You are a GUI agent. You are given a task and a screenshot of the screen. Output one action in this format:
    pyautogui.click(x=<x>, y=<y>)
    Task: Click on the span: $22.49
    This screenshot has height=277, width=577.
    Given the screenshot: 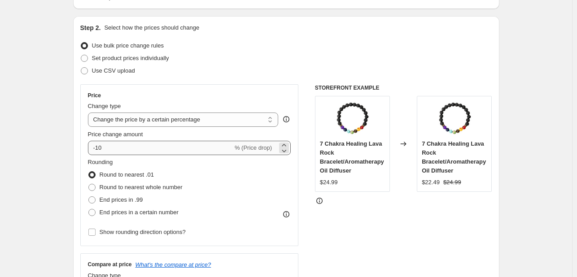 What is the action you would take?
    pyautogui.click(x=430, y=182)
    